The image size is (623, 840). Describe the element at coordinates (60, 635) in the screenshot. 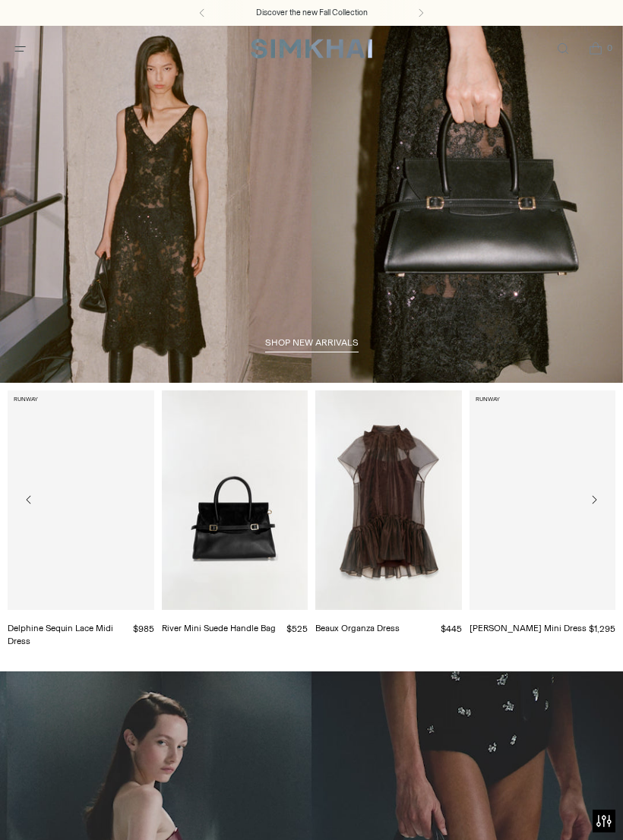

I see `a: Delphine Sequin Lace Midi Dress` at that location.